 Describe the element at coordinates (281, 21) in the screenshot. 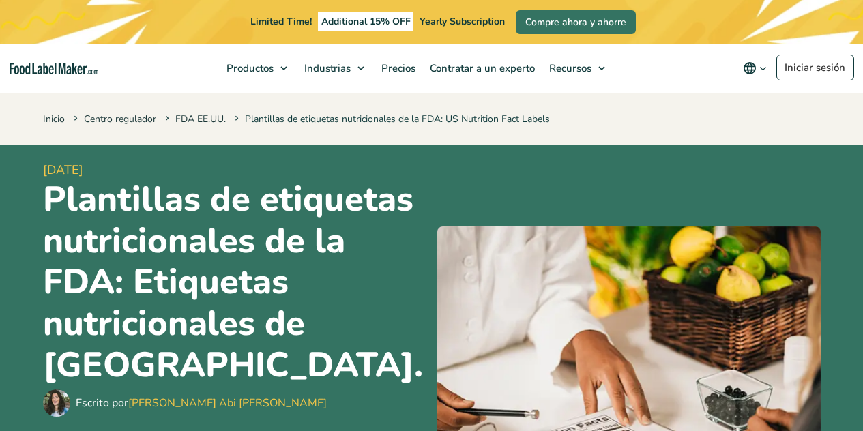

I see `span: Limited Time!` at that location.